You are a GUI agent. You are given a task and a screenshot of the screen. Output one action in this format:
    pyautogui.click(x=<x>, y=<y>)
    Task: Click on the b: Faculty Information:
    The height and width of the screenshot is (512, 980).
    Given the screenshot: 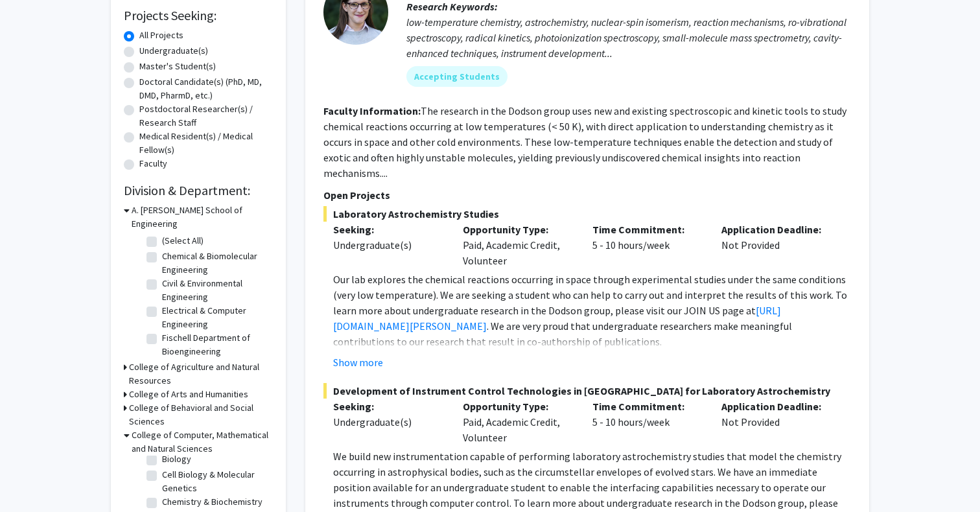 What is the action you would take?
    pyautogui.click(x=372, y=111)
    